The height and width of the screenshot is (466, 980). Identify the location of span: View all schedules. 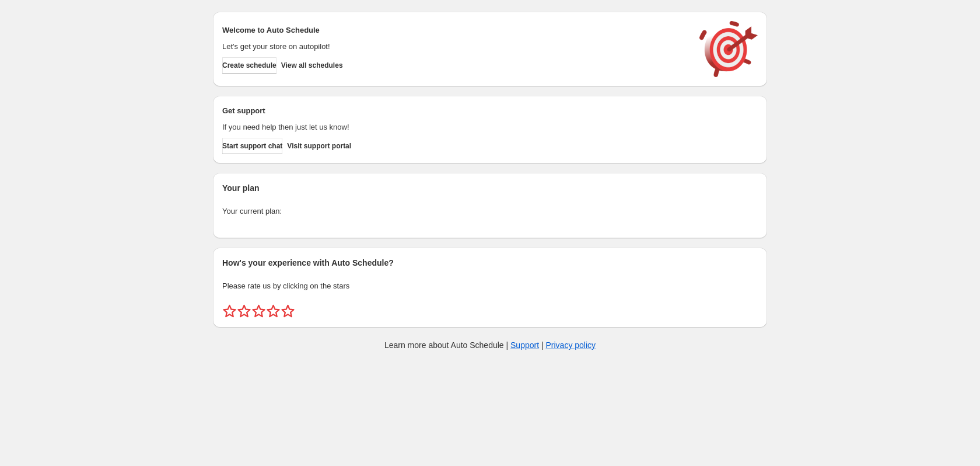
(312, 66).